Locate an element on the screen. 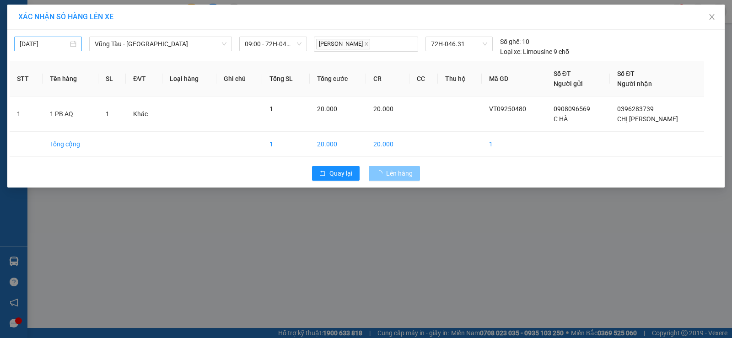 The width and height of the screenshot is (732, 338). button: Lên hàng is located at coordinates (394, 173).